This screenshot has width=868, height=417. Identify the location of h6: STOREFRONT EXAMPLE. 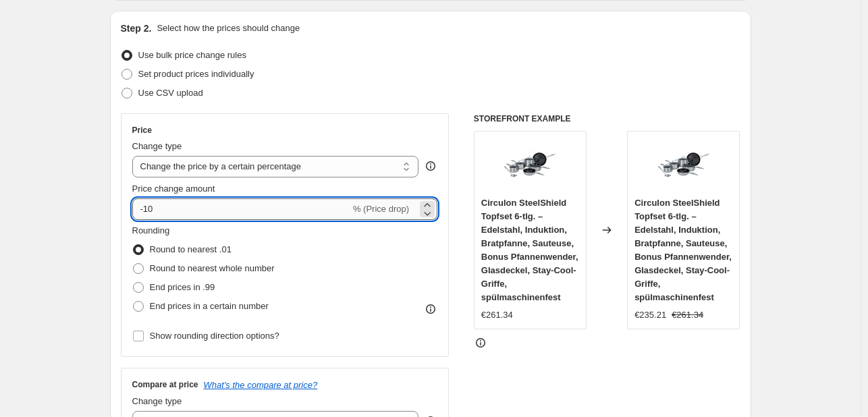
(607, 118).